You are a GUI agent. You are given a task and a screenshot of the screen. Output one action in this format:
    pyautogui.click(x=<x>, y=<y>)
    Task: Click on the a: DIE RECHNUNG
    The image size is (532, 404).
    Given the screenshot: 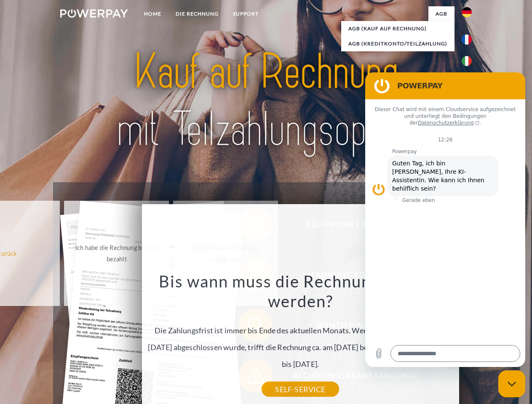 What is the action you would take?
    pyautogui.click(x=197, y=14)
    